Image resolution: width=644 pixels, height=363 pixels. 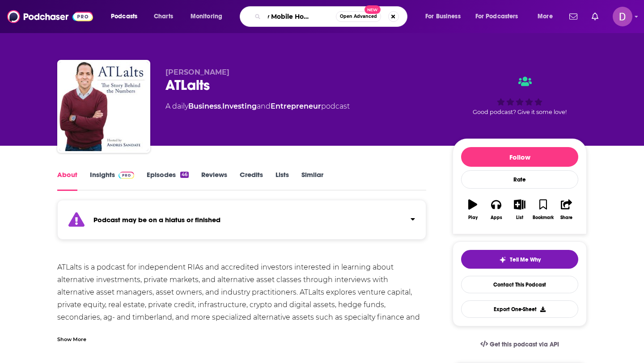 I want to click on section: Click to expand status details, so click(x=242, y=222).